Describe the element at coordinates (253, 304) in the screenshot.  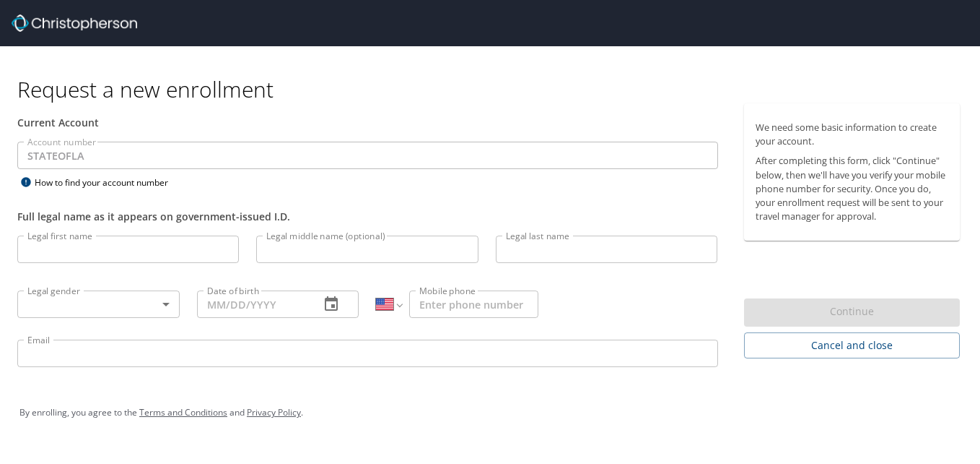
I see `input: MM/DD/YYYY` at that location.